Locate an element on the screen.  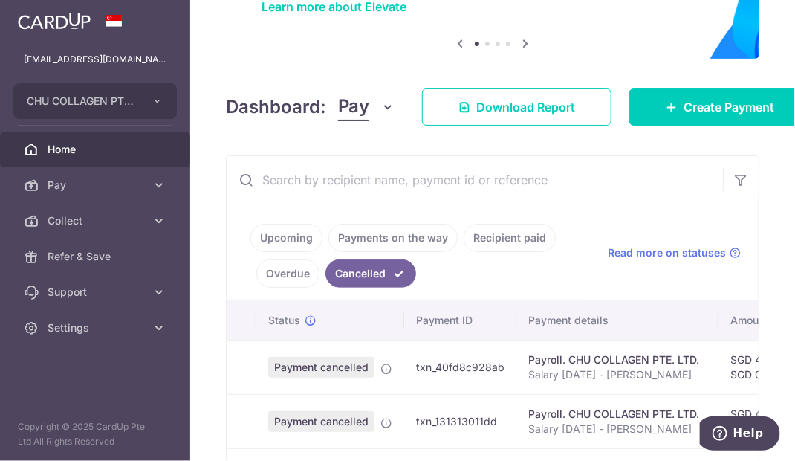
img: CardUp is located at coordinates (54, 21).